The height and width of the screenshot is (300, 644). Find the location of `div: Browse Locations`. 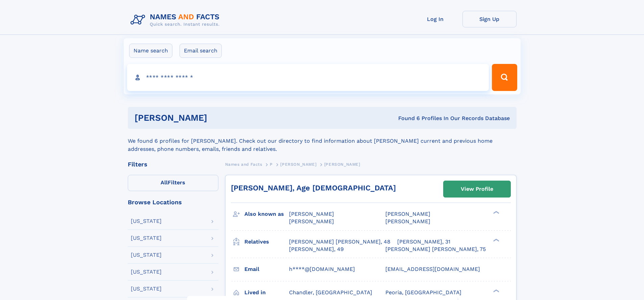

div: Browse Locations is located at coordinates (173, 202).